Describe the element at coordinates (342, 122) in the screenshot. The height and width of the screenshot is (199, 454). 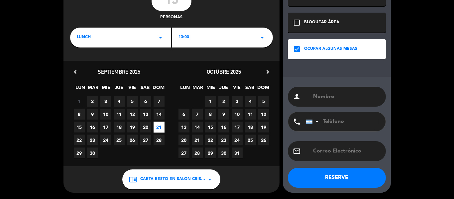
I see `input: Teléfono` at that location.